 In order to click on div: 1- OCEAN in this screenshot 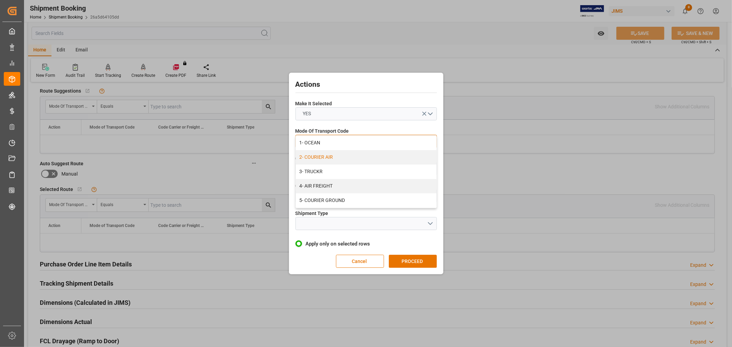, I will do `click(366, 143)`.